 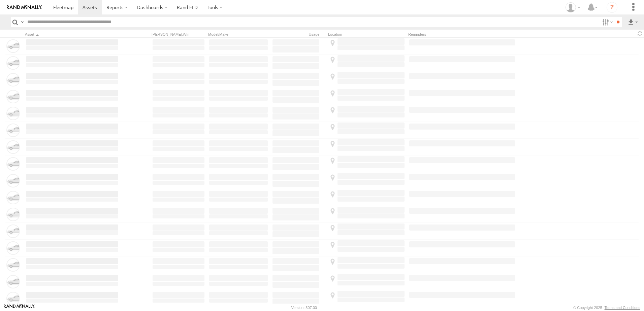 What do you see at coordinates (573, 7) in the screenshot?
I see `div: Tim Zylstra` at bounding box center [573, 7].